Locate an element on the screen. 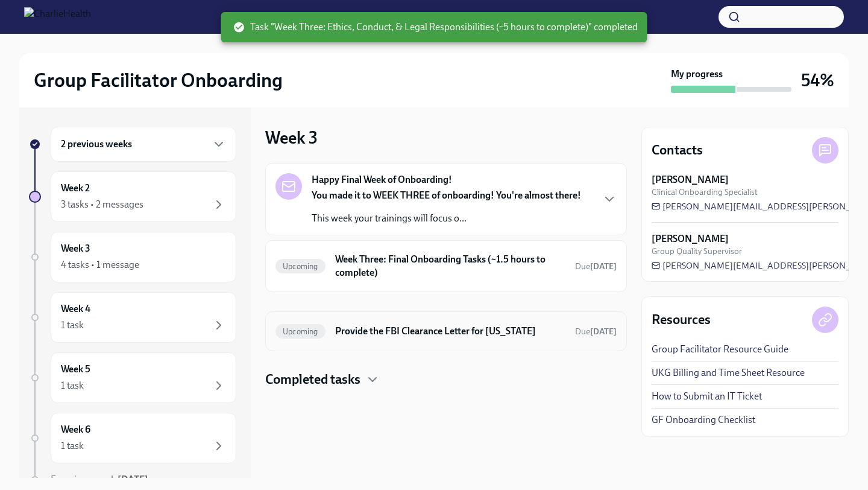 This screenshot has width=868, height=490. div: 4 tasks • 1 message is located at coordinates (100, 265).